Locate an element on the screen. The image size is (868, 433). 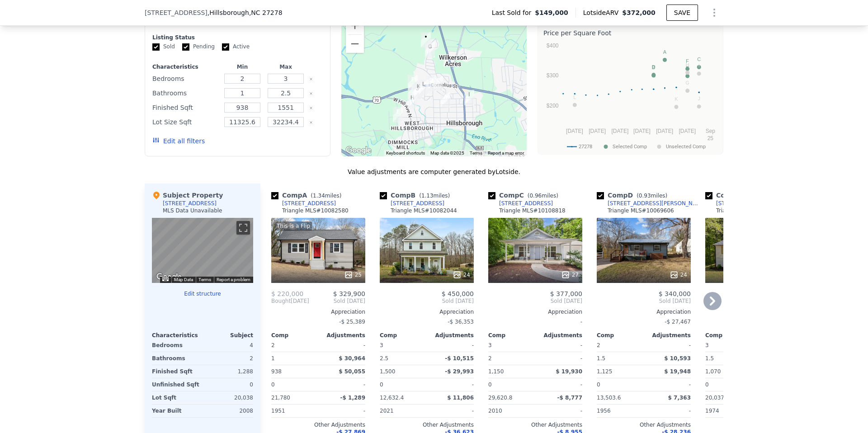
text: Selected Comp is located at coordinates (630, 146).